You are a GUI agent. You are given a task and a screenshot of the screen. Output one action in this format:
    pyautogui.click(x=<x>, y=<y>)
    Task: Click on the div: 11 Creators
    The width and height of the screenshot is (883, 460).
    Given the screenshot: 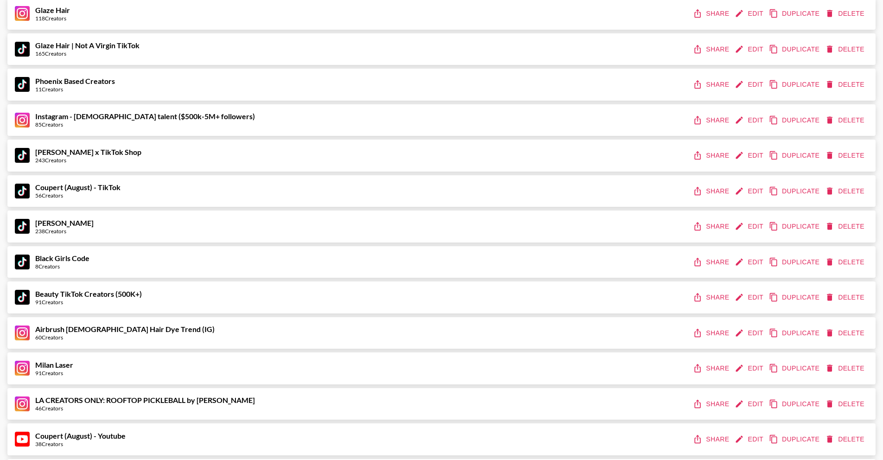 What is the action you would take?
    pyautogui.click(x=75, y=89)
    